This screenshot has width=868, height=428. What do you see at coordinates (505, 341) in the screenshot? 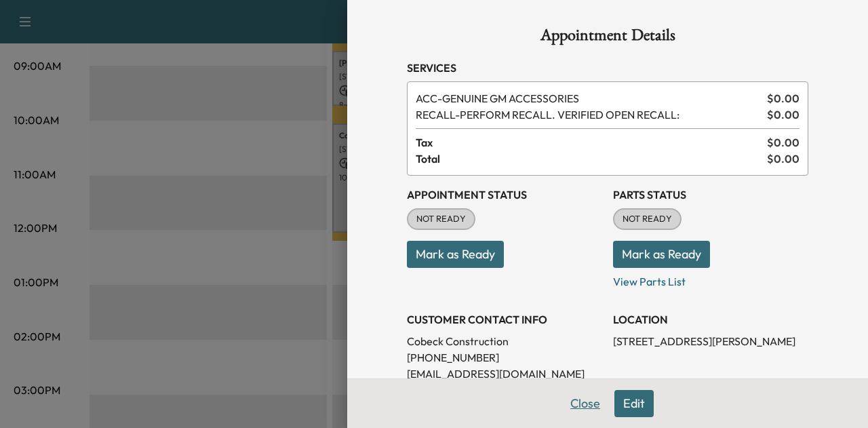
I see `p: Cobeck Construction` at bounding box center [505, 341].